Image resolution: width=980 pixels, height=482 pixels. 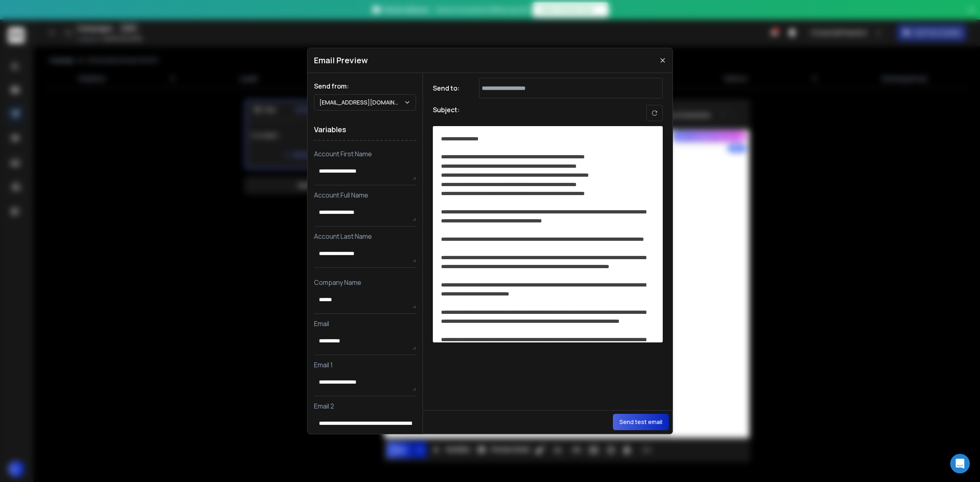 I want to click on p: Account First Name, so click(x=365, y=154).